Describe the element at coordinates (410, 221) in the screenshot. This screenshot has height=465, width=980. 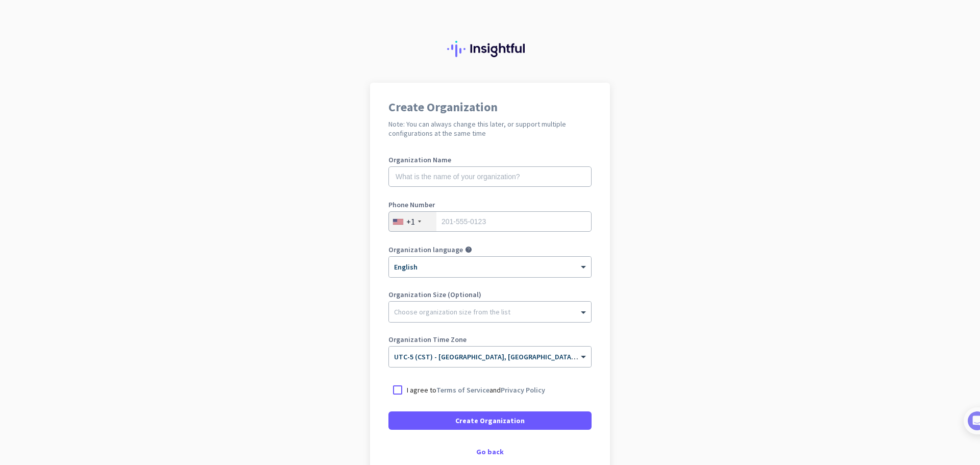
I see `div: +1` at that location.